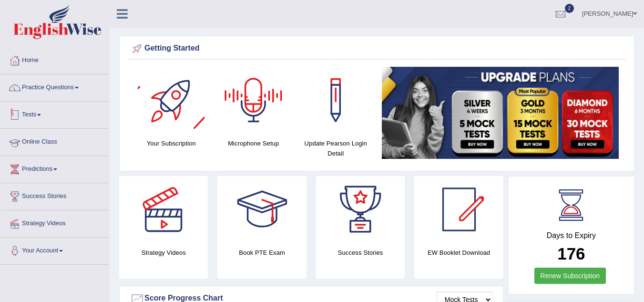 The width and height of the screenshot is (644, 302). Describe the element at coordinates (171, 143) in the screenshot. I see `h4: Your Subscription` at that location.